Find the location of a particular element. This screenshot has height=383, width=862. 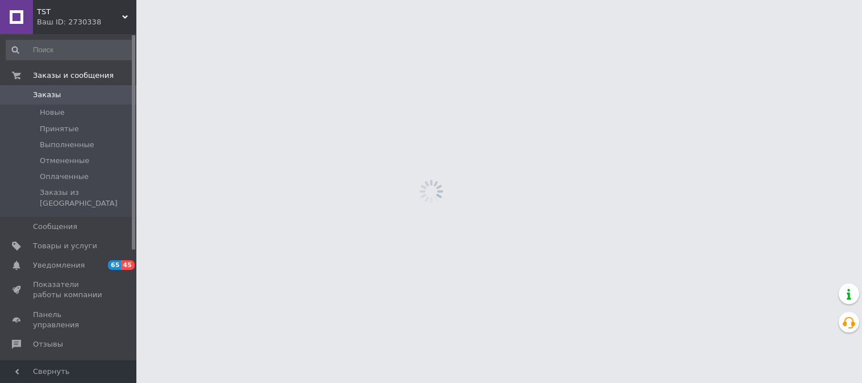

span: Выполненные is located at coordinates (67, 145).